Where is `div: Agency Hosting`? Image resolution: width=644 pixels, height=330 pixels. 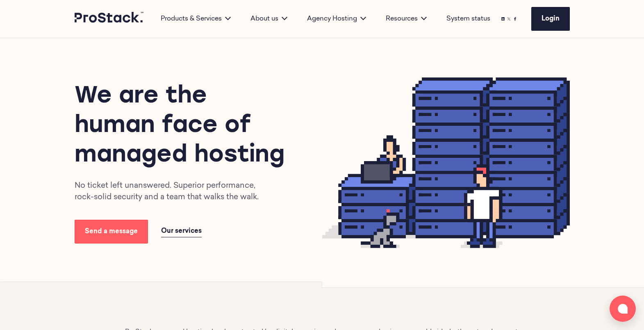 div: Agency Hosting is located at coordinates (337, 19).